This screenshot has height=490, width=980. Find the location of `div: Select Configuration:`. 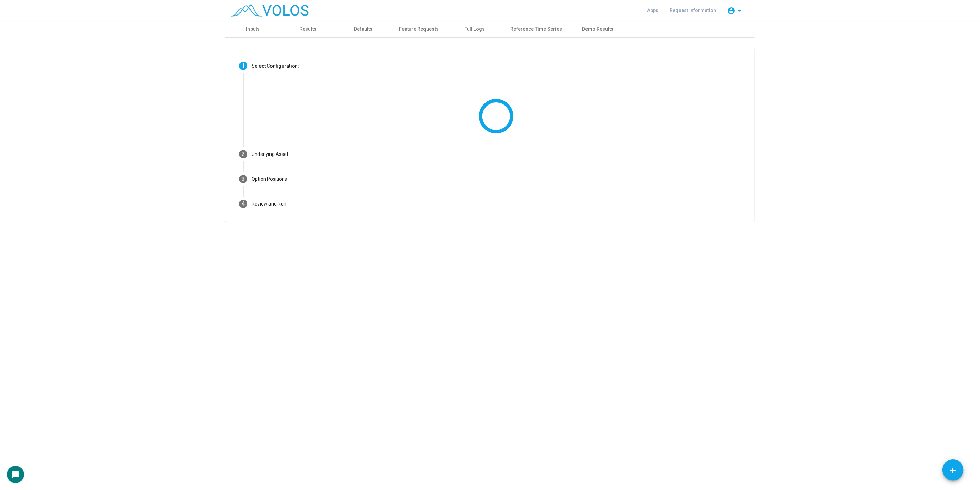

div: Select Configuration: is located at coordinates (276, 66).